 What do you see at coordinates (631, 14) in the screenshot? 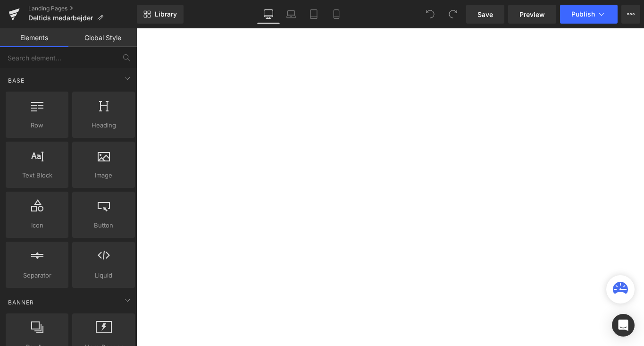
I see `button: More` at bounding box center [631, 14].